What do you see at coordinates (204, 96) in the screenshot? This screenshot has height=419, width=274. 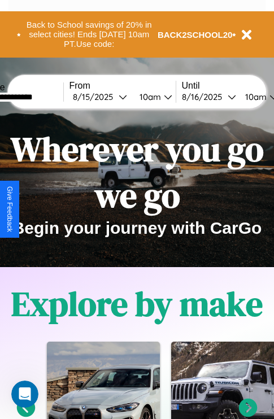 I see `div: 8 / 16 / 2025` at bounding box center [204, 96].